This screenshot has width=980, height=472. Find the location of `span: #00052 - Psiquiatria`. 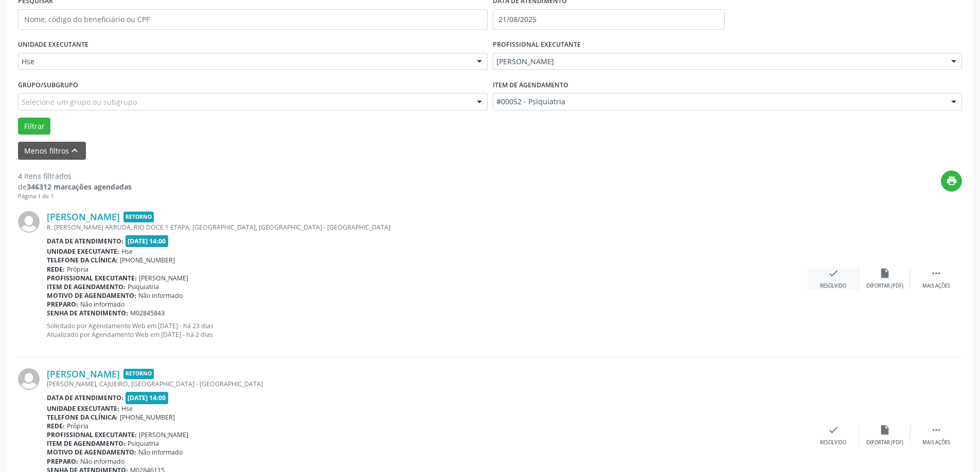

span: #00052 - Psiquiatria is located at coordinates (719, 102).